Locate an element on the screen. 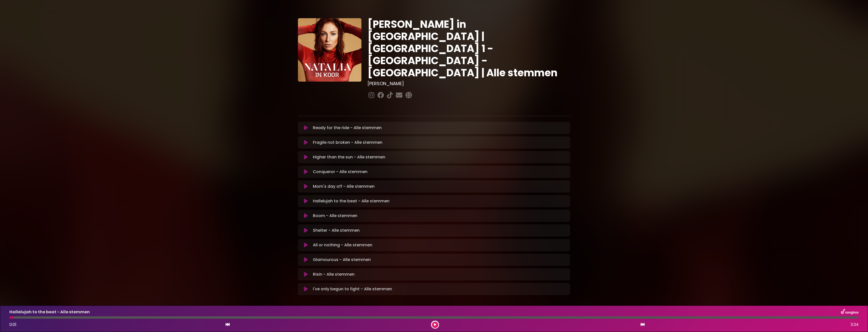  img: songbox-logo-white.png is located at coordinates (850, 312).